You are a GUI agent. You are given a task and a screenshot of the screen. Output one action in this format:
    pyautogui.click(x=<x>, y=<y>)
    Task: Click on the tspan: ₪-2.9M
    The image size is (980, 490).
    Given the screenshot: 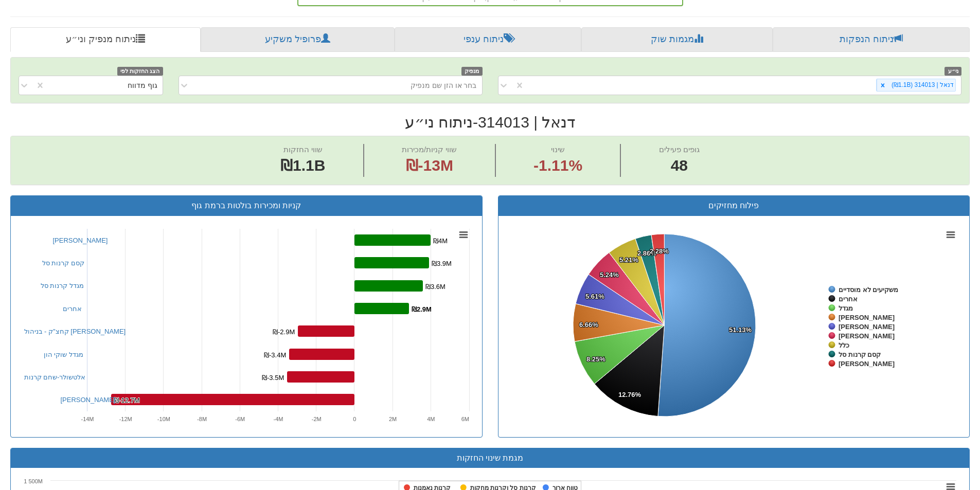 What is the action you would take?
    pyautogui.click(x=283, y=331)
    